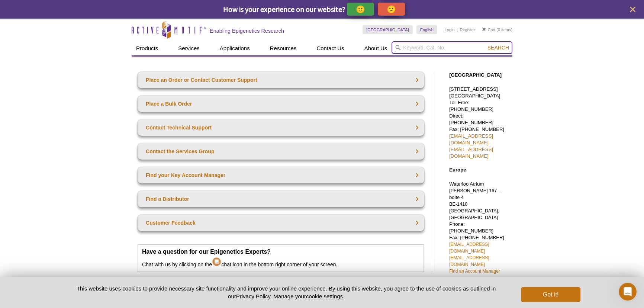  I want to click on img: Your Cart, so click(484, 29).